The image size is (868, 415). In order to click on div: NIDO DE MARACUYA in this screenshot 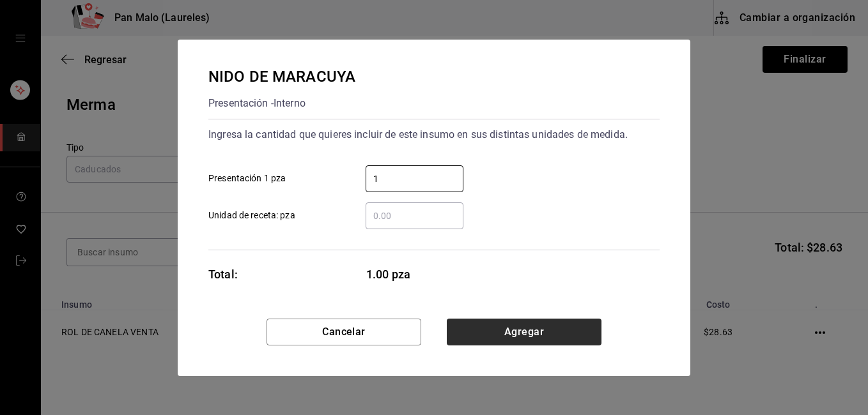, I will do `click(282, 77)`.